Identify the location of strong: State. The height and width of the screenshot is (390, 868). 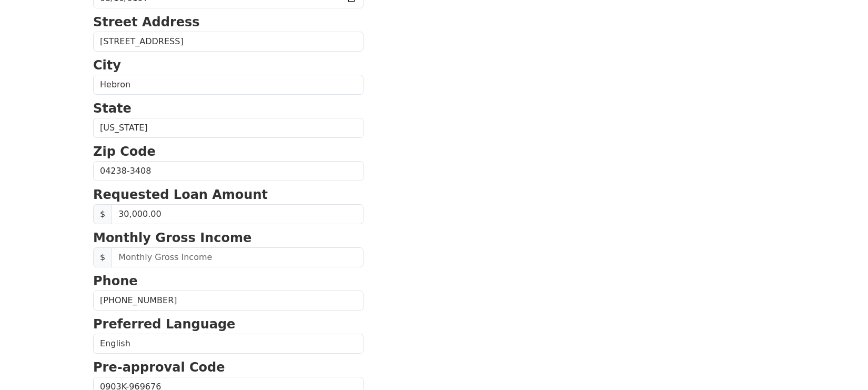
(112, 108).